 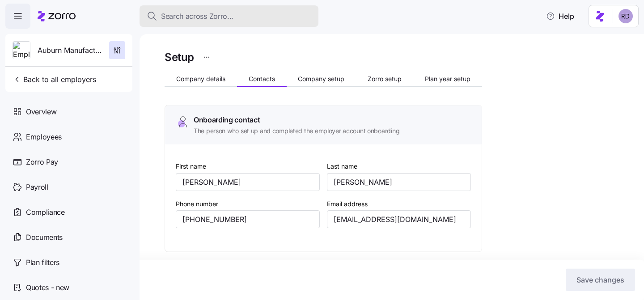 I want to click on span: Onboarding contact, so click(x=227, y=120).